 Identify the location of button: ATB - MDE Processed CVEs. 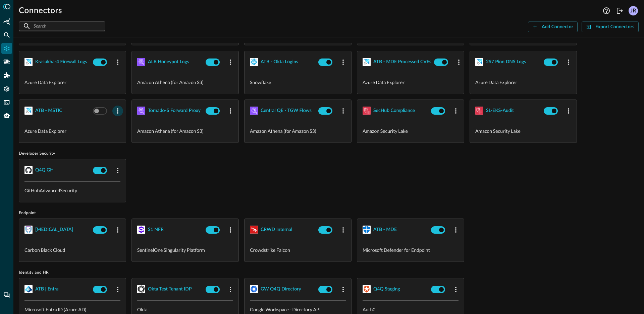
(402, 62).